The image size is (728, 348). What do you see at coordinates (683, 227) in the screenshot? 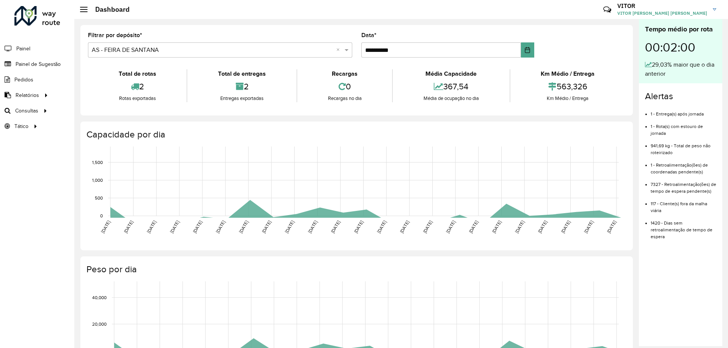
I see `li: 1420 - Dias sem retroalimentação de tempo de espera` at bounding box center [683, 227].